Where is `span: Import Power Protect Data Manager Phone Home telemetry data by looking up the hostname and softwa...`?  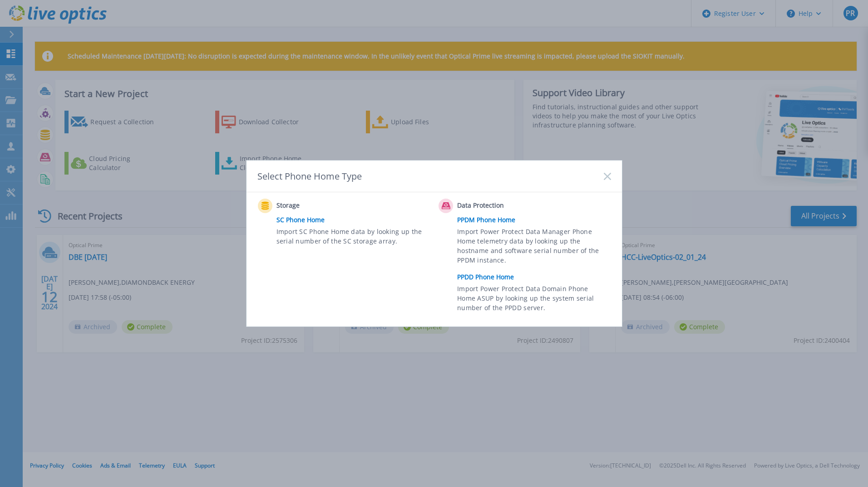 span: Import Power Protect Data Manager Phone Home telemetry data by looking up the hostname and softwa... is located at coordinates (532, 248).